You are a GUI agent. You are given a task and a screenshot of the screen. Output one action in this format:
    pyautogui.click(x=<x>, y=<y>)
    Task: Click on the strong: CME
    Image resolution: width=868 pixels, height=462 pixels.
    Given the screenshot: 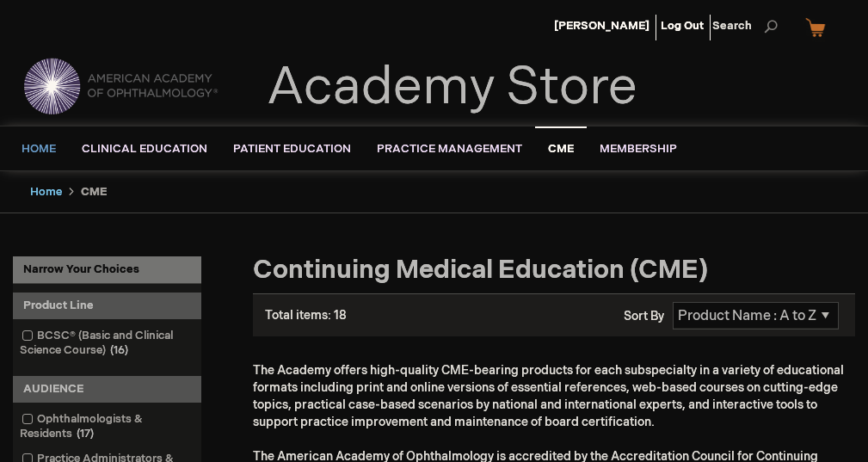 What is the action you would take?
    pyautogui.click(x=93, y=192)
    